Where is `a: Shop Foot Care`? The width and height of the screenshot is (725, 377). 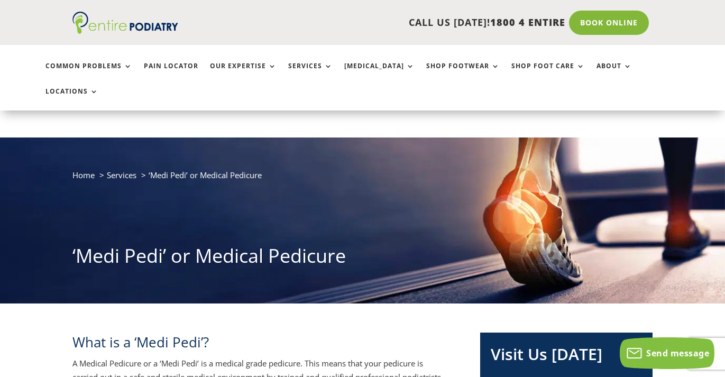
a: Shop Foot Care is located at coordinates (548, 73).